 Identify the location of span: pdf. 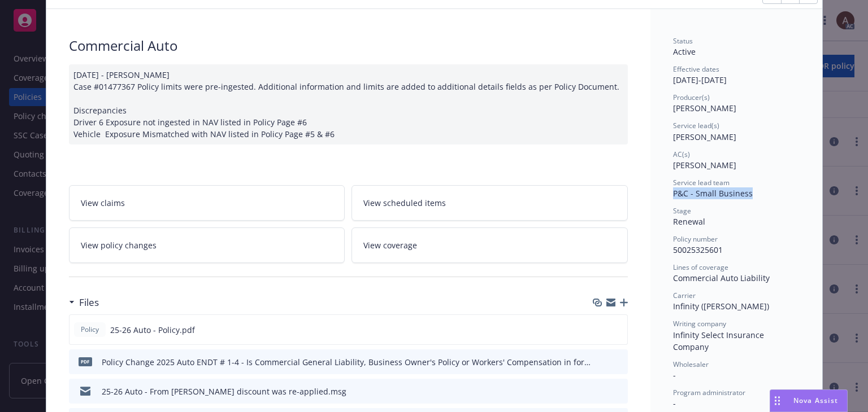
(85, 361).